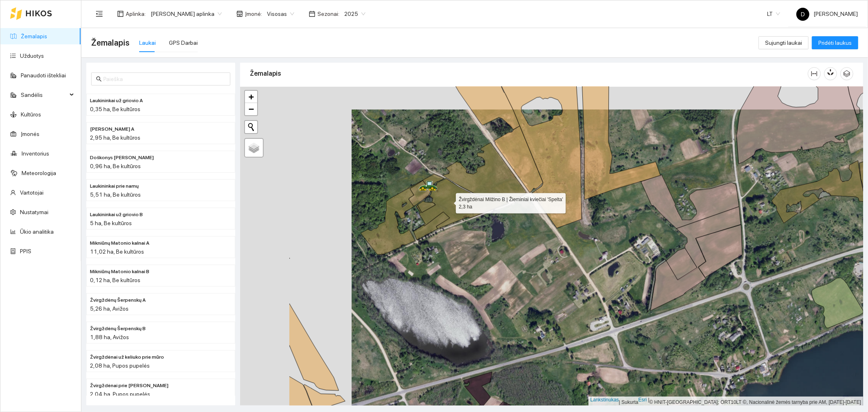 The image size is (868, 412). What do you see at coordinates (254, 148) in the screenshot?
I see `a: Sluoksniai` at bounding box center [254, 148].